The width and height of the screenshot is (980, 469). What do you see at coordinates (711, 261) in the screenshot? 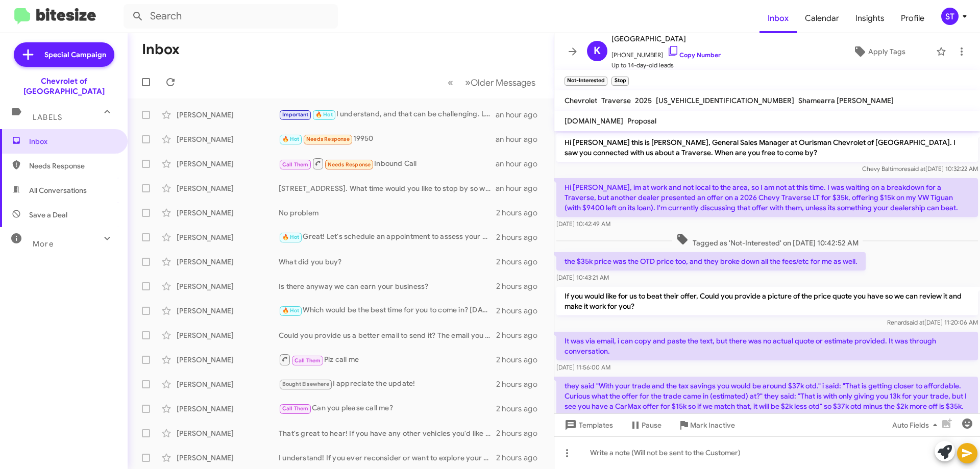
I see `p: the $35k price was the OTD price too, and they broke down all the fees/etc for me as well.` at bounding box center [711, 261].